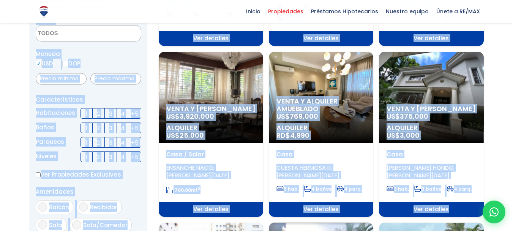 This screenshot has width=513, height=231. What do you see at coordinates (458, 11) in the screenshot?
I see `span: Únete a RE/MAX` at bounding box center [458, 11].